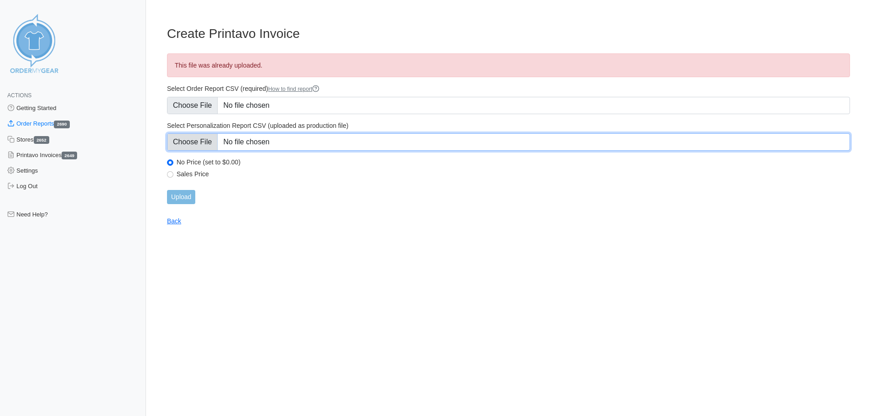 The image size is (876, 416). Describe the element at coordinates (19, 95) in the screenshot. I see `span: Actions` at that location.